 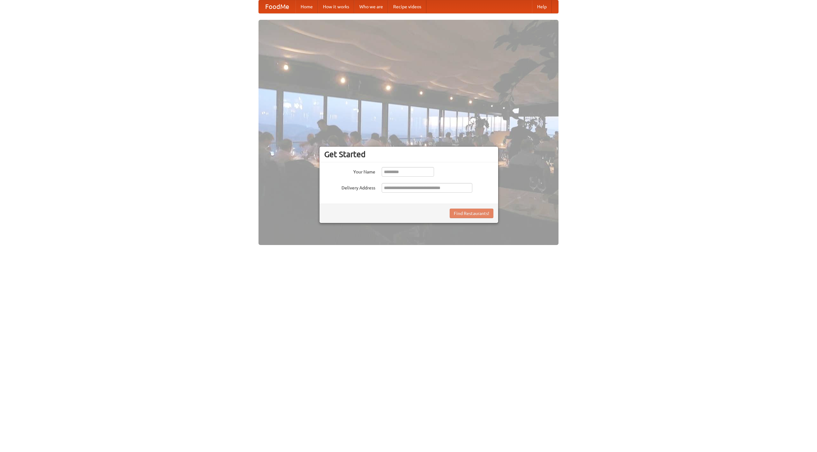 I want to click on a: FoodMe, so click(x=277, y=7).